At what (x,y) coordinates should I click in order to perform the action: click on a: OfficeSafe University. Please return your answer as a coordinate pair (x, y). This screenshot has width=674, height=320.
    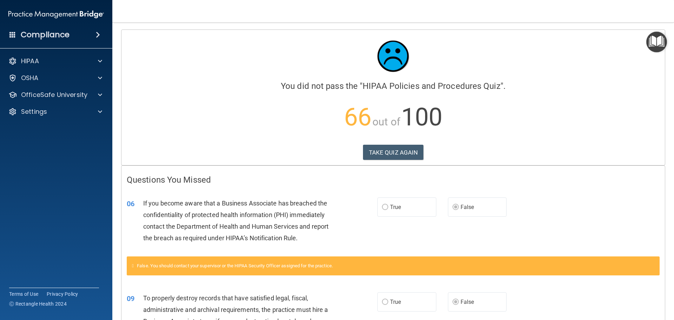
    Looking at the image, I should click on (55, 95).